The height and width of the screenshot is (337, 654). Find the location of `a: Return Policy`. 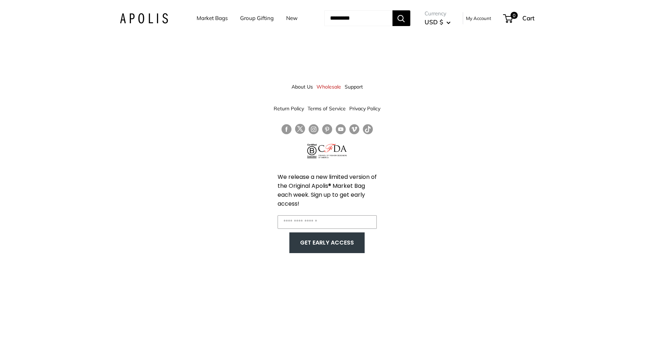

a: Return Policy is located at coordinates (289, 108).